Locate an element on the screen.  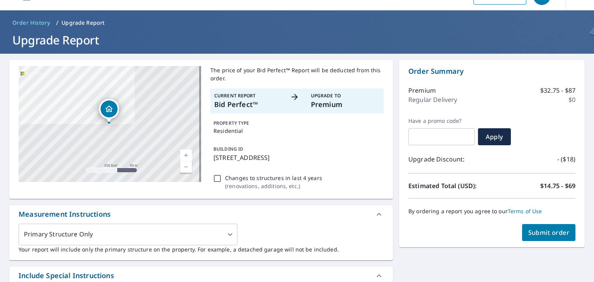
p: By ordering a report you agree to our is located at coordinates (492, 211).